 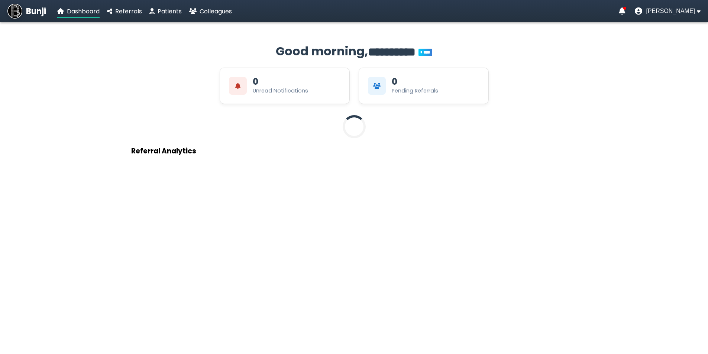 I want to click on a: Patients, so click(x=165, y=11).